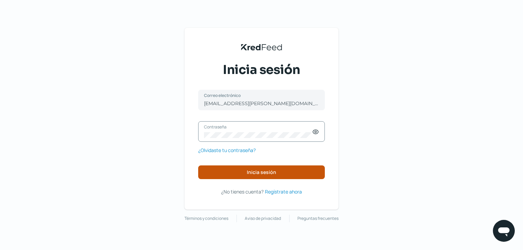 The width and height of the screenshot is (523, 250). I want to click on span: Regístrate ahora, so click(284, 191).